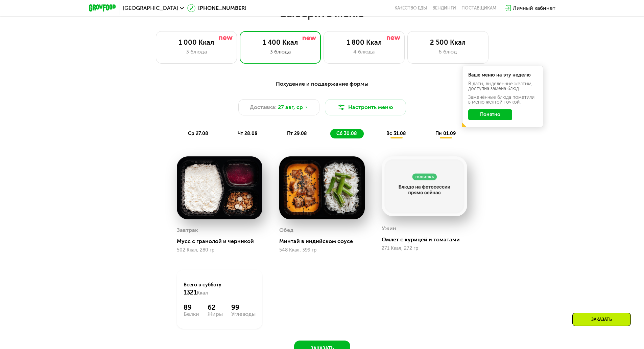 Image resolution: width=644 pixels, height=349 pixels. What do you see at coordinates (479, 8) in the screenshot?
I see `div: поставщикам` at bounding box center [479, 8].